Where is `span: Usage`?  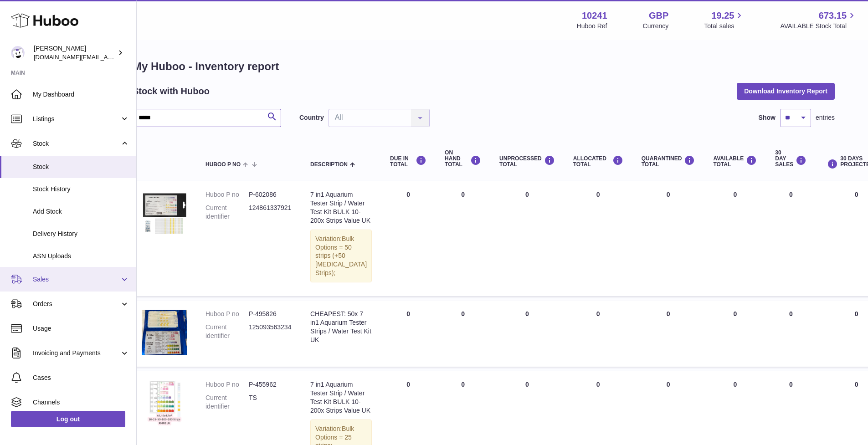 span: Usage is located at coordinates (81, 329).